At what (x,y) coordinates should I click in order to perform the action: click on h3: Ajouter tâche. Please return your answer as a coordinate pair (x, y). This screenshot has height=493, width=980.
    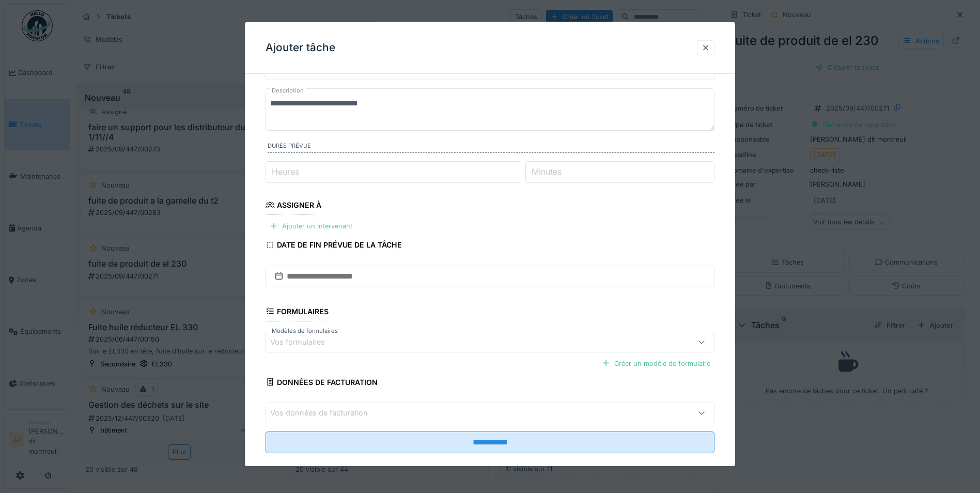
    Looking at the image, I should click on (300, 48).